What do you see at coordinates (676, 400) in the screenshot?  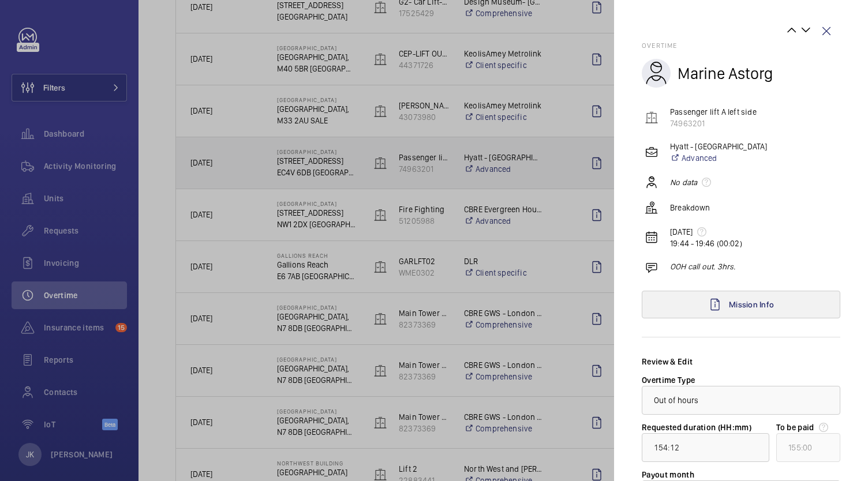 I see `span: Out of hours` at bounding box center [676, 400].